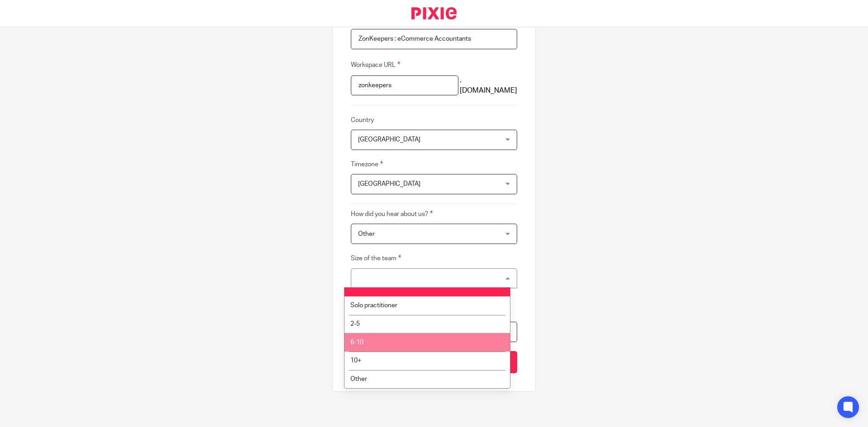 The width and height of the screenshot is (868, 427). What do you see at coordinates (375, 65) in the screenshot?
I see `label: Workspace URL` at bounding box center [375, 65].